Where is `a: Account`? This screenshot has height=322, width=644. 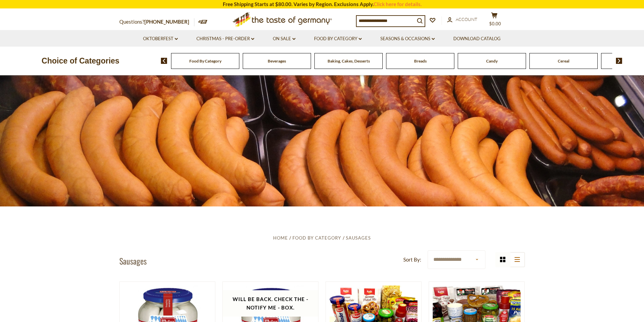 a: Account is located at coordinates (462, 20).